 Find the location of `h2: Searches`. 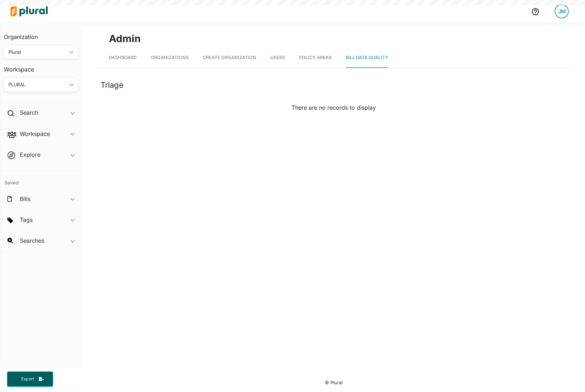

h2: Searches is located at coordinates (32, 241).